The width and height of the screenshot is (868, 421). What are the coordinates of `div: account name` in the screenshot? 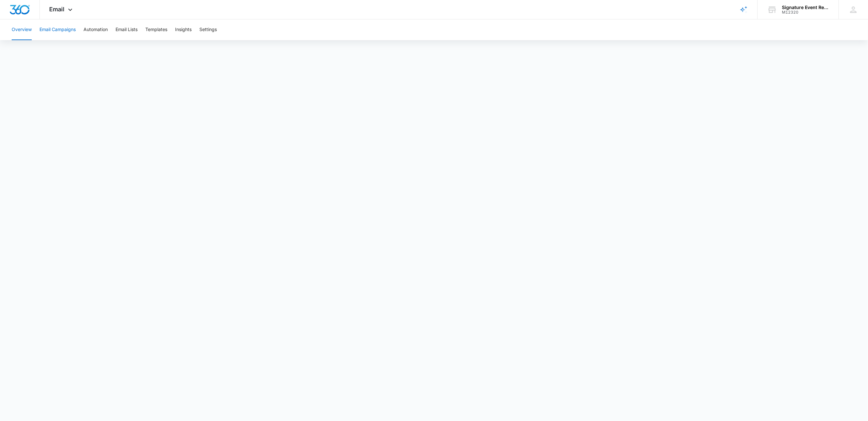 It's located at (806, 7).